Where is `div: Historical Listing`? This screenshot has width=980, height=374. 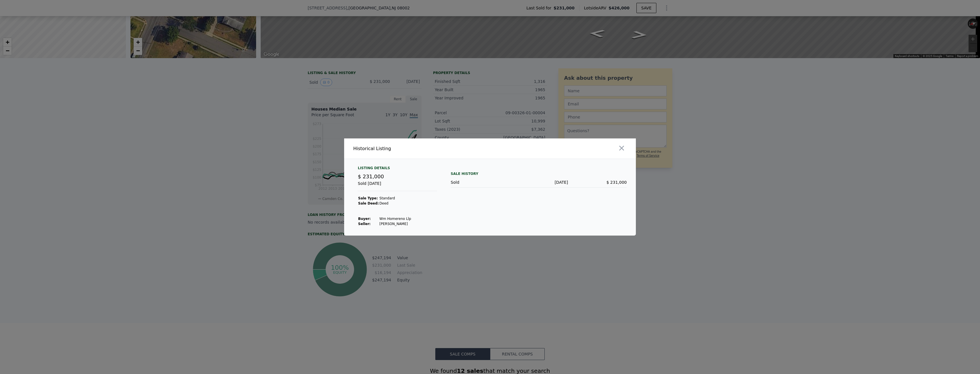 div: Historical Listing is located at coordinates (420, 149).